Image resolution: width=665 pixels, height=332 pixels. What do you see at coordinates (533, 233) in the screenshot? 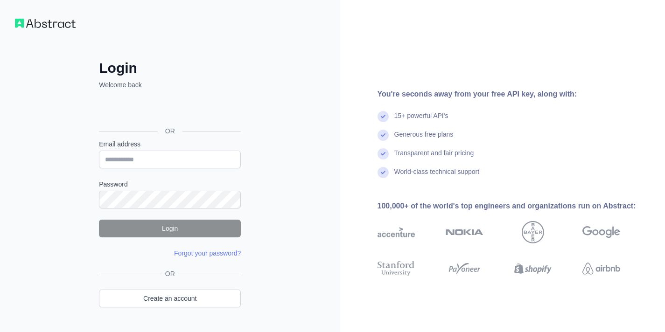
I see `img: bayer` at bounding box center [533, 233].